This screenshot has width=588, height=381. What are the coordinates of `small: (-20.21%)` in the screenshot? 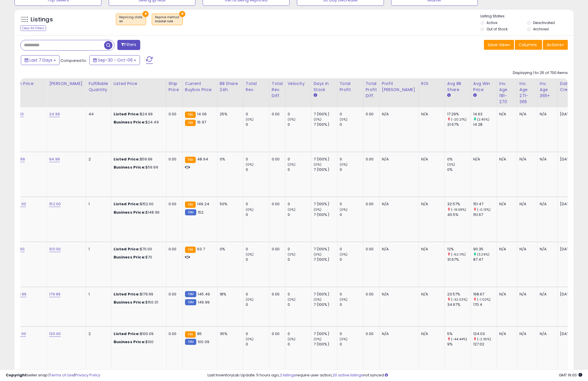 It's located at (459, 119).